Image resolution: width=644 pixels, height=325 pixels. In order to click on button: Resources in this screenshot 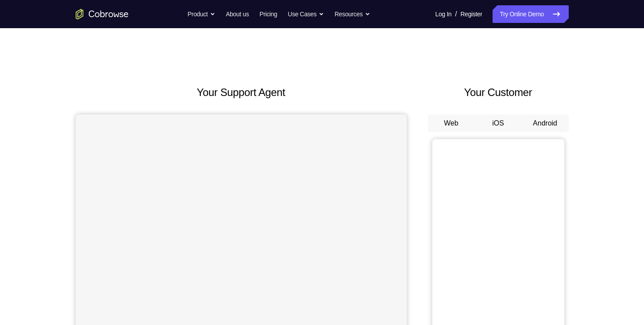, I will do `click(352, 14)`.